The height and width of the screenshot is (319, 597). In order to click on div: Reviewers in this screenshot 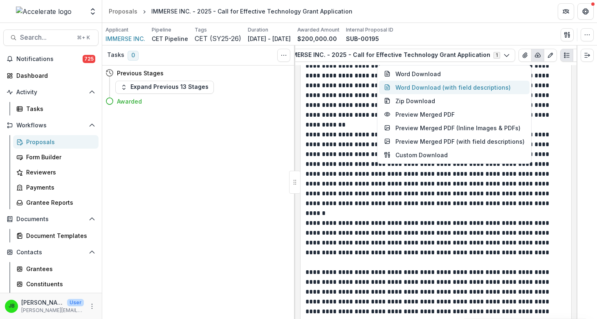, I will do `click(59, 172)`.